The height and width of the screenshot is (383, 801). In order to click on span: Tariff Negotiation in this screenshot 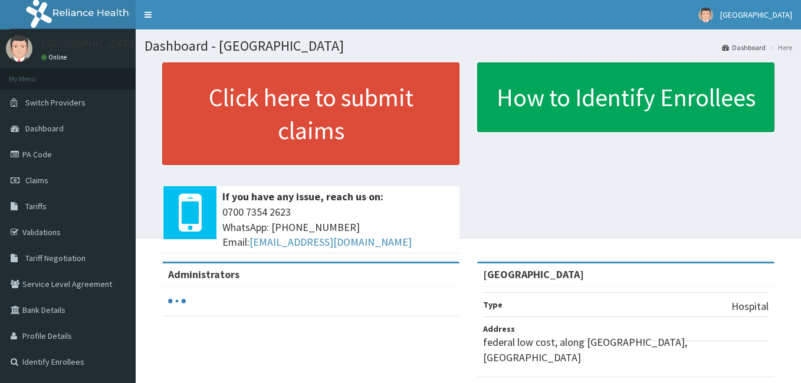, I will do `click(55, 258)`.